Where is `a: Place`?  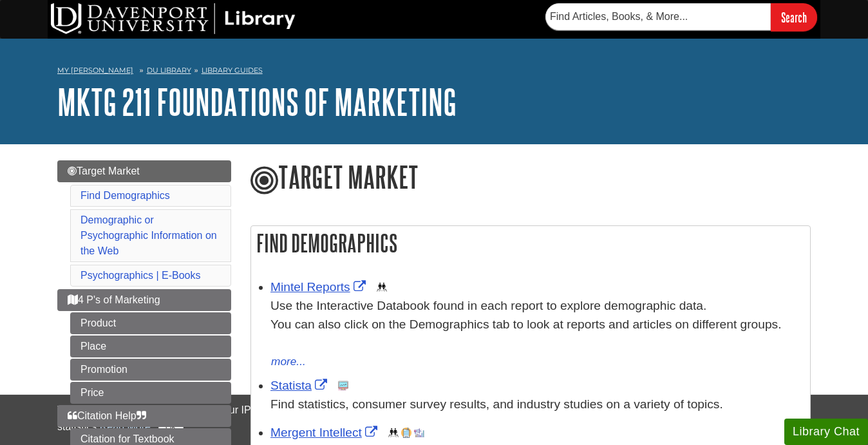
a: Place is located at coordinates (151, 346).